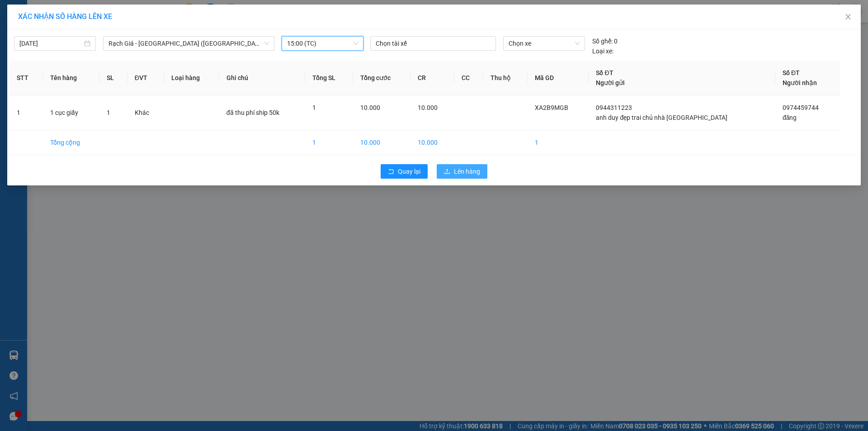 The width and height of the screenshot is (868, 431). I want to click on span: đăng, so click(790, 117).